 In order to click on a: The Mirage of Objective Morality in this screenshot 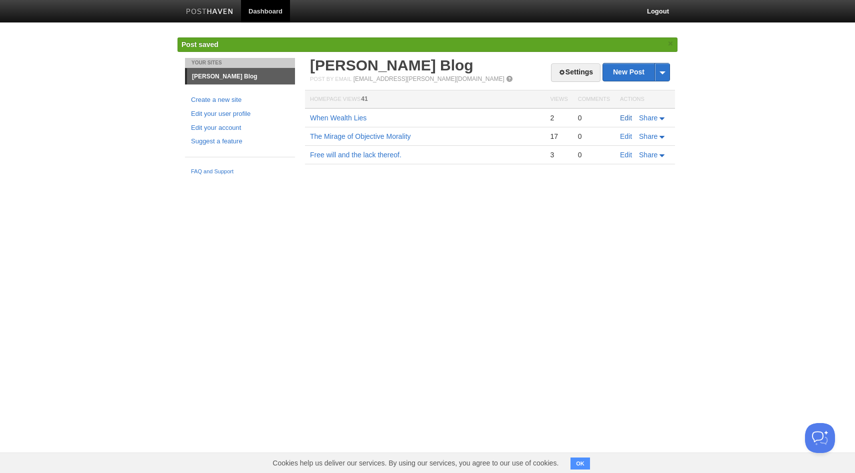, I will do `click(360, 136)`.